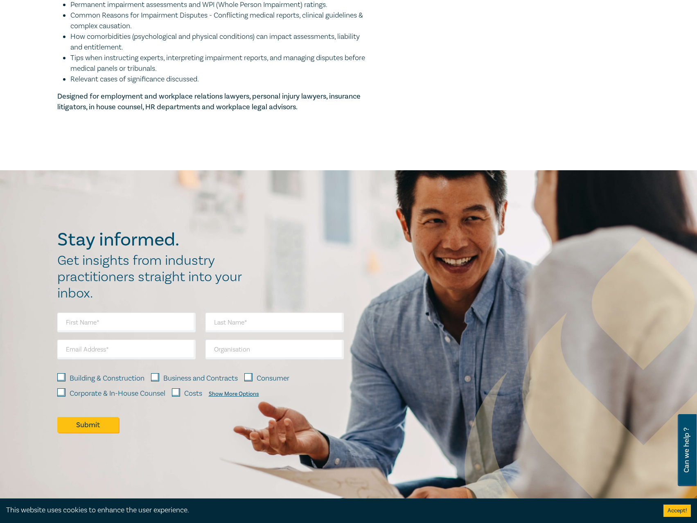  I want to click on button: Submit, so click(88, 425).